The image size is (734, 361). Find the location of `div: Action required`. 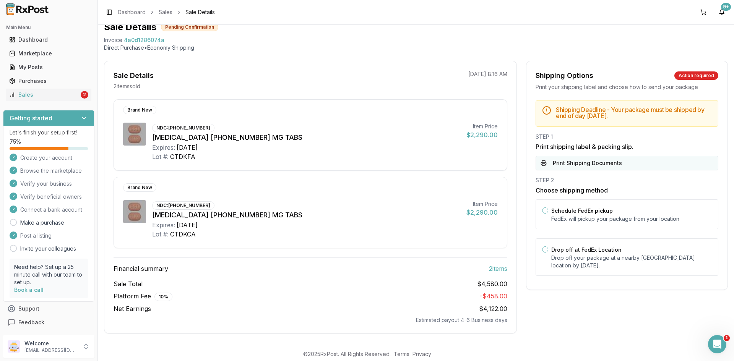

div: Action required is located at coordinates (696, 76).